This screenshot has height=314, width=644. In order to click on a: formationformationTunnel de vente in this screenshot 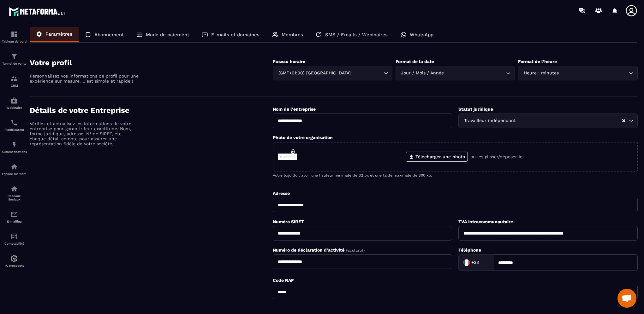, I will do `click(14, 59)`.